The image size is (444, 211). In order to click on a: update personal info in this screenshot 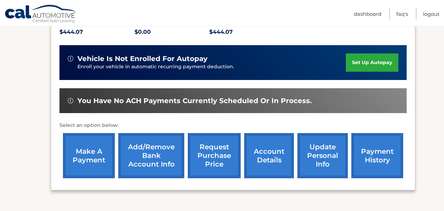, I will do `click(322, 156)`.